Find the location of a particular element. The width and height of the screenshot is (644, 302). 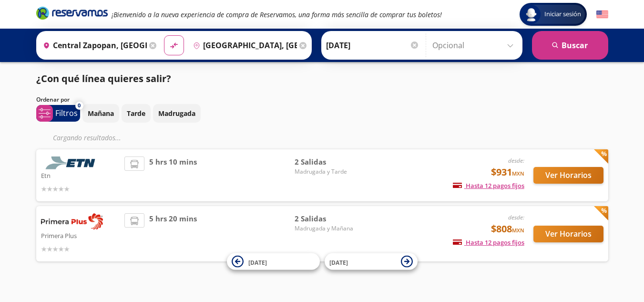

input: Elegir Fecha is located at coordinates (373, 45).